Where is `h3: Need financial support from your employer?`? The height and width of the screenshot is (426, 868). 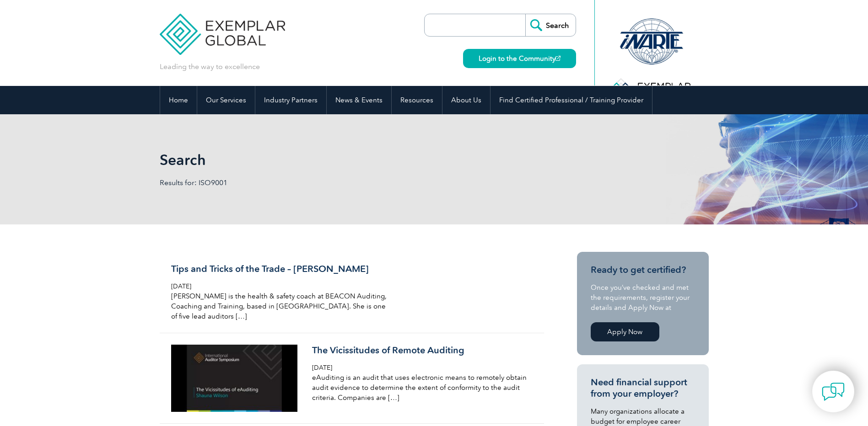
h3: Need financial support from your employer? is located at coordinates (643, 388).